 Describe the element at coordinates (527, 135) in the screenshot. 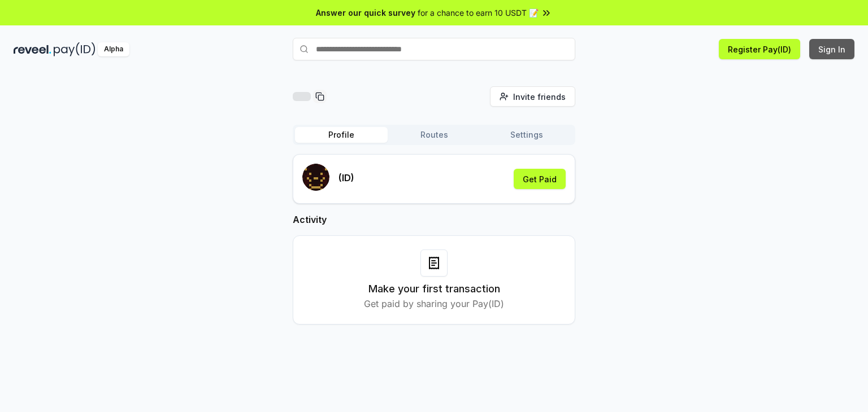

I see `button: Settings` at that location.